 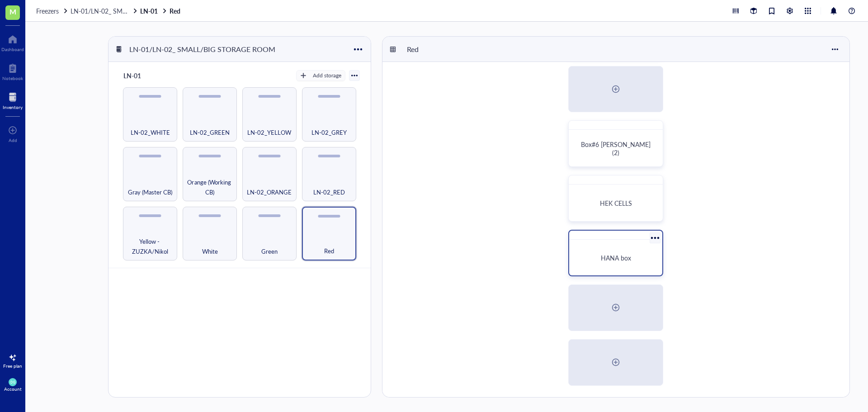 I want to click on a: Freezers, so click(x=52, y=11).